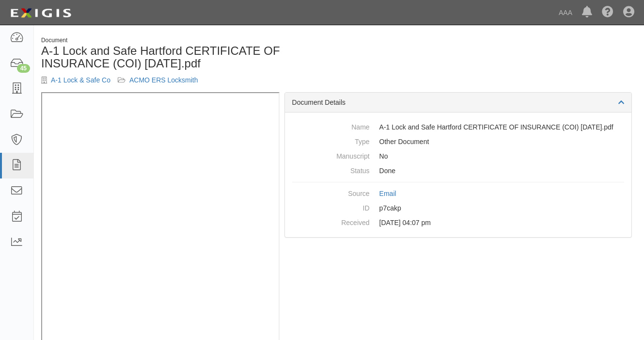  Describe the element at coordinates (458, 156) in the screenshot. I see `dd: No` at that location.